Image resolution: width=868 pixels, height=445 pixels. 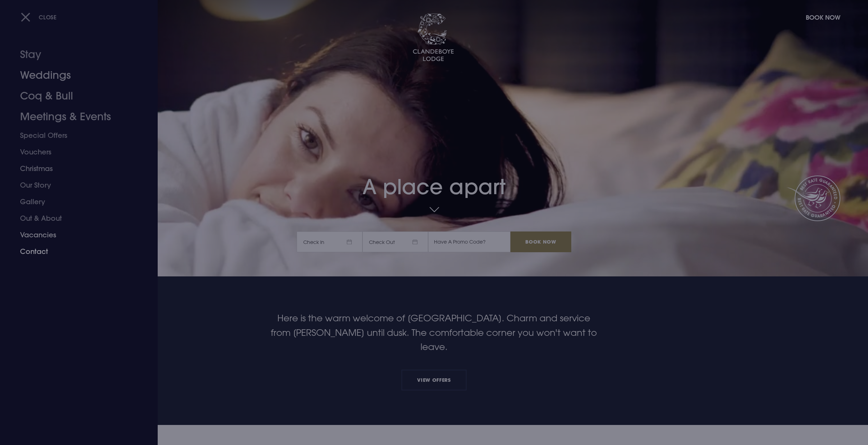 I want to click on button: Close, so click(x=39, y=17).